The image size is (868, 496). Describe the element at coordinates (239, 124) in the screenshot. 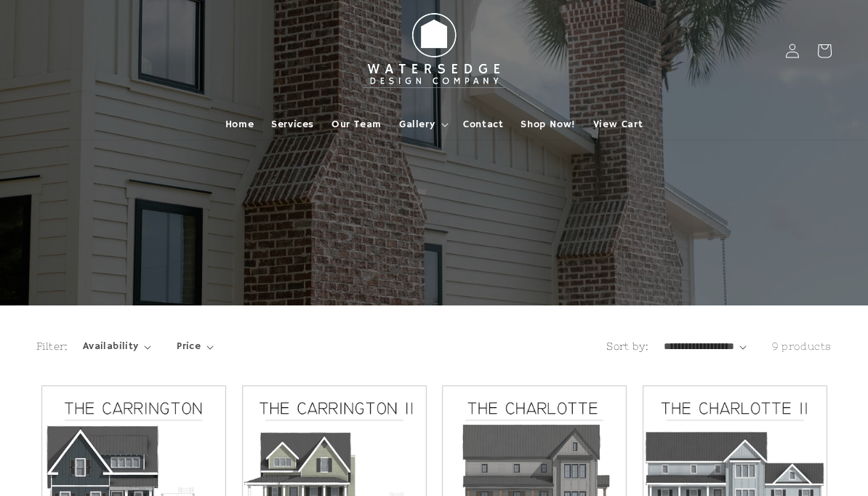

I see `a: Home` at that location.